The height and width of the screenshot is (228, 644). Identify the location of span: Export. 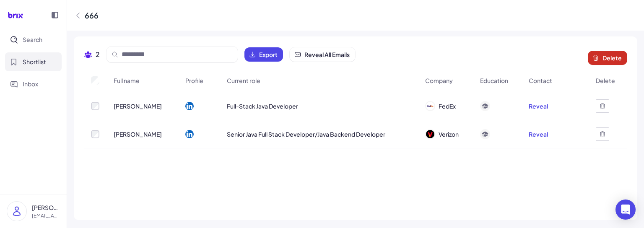
(269, 55).